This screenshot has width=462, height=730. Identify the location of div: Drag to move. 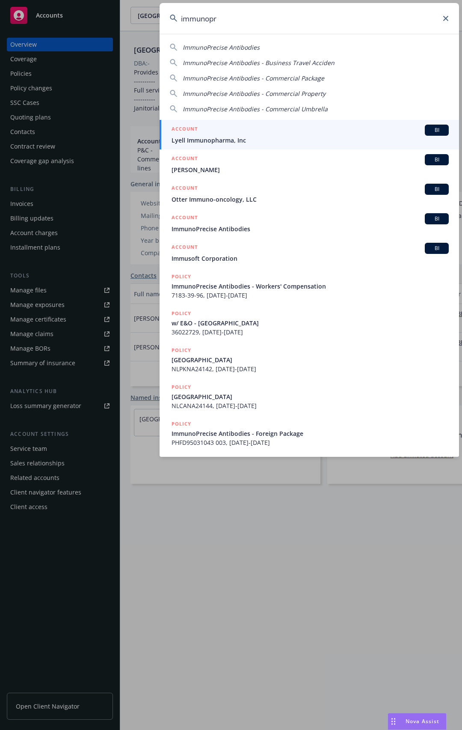
(393, 721).